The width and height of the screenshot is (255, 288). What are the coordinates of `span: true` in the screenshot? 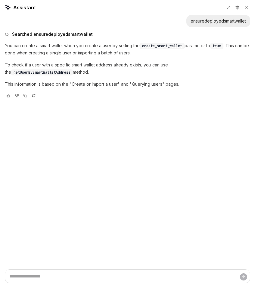 It's located at (217, 46).